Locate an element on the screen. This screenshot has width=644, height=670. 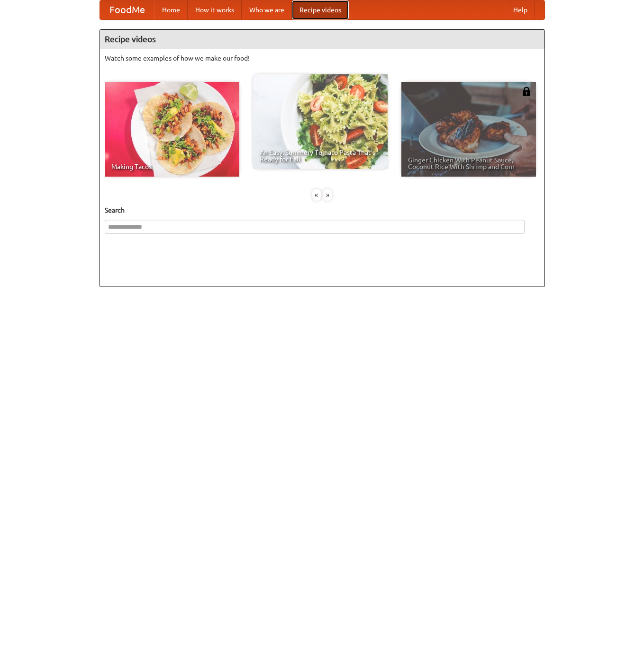
h4: Recipe videos is located at coordinates (322, 39).